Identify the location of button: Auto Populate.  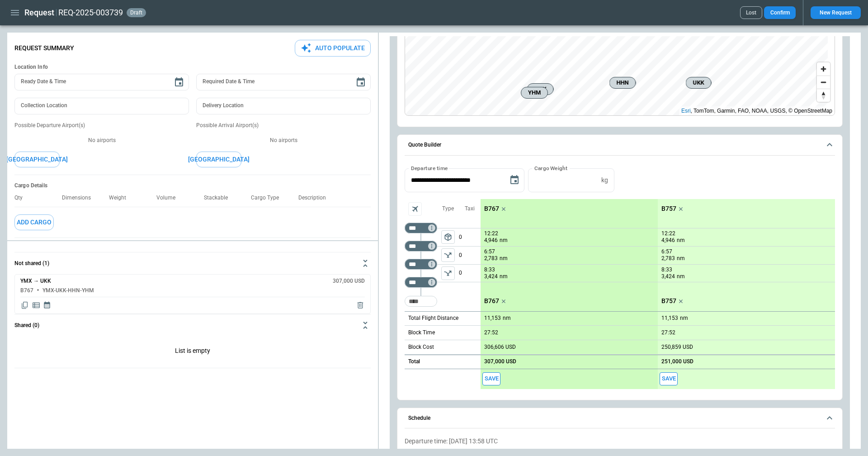
(333, 48).